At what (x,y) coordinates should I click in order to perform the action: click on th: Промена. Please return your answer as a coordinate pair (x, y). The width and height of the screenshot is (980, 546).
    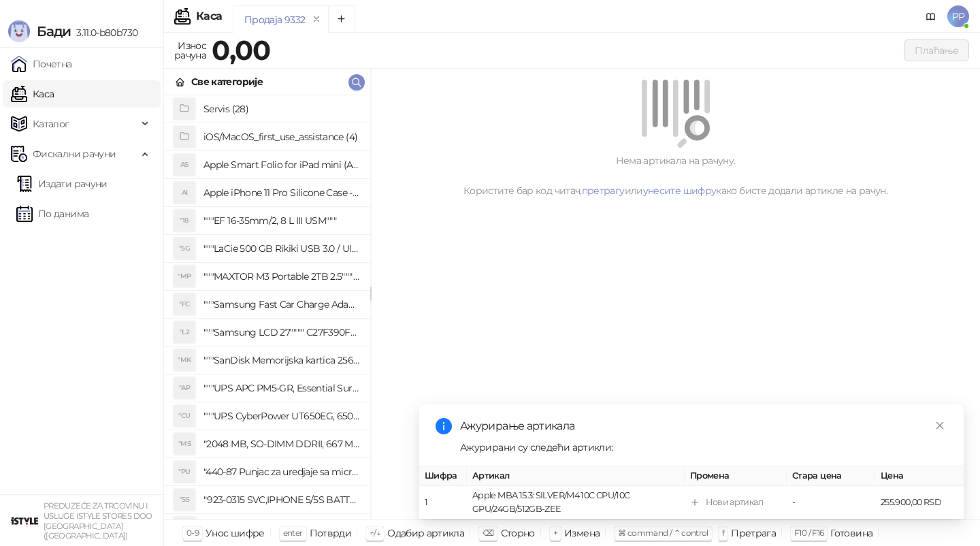
    Looking at the image, I should click on (736, 476).